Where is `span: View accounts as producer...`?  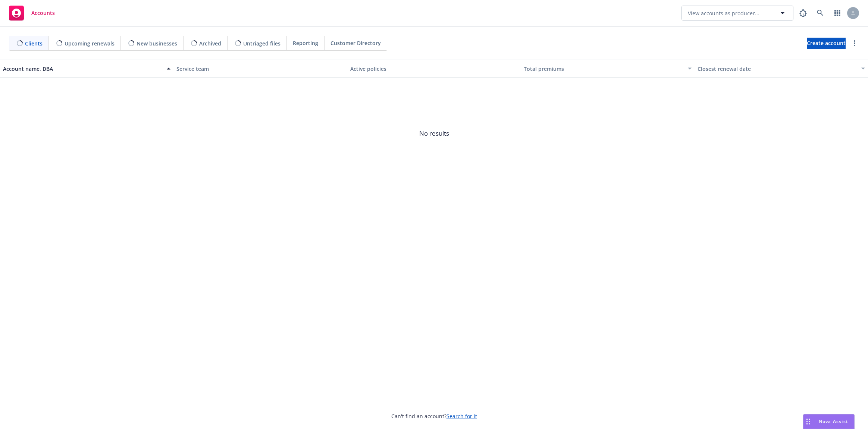 span: View accounts as producer... is located at coordinates (723, 13).